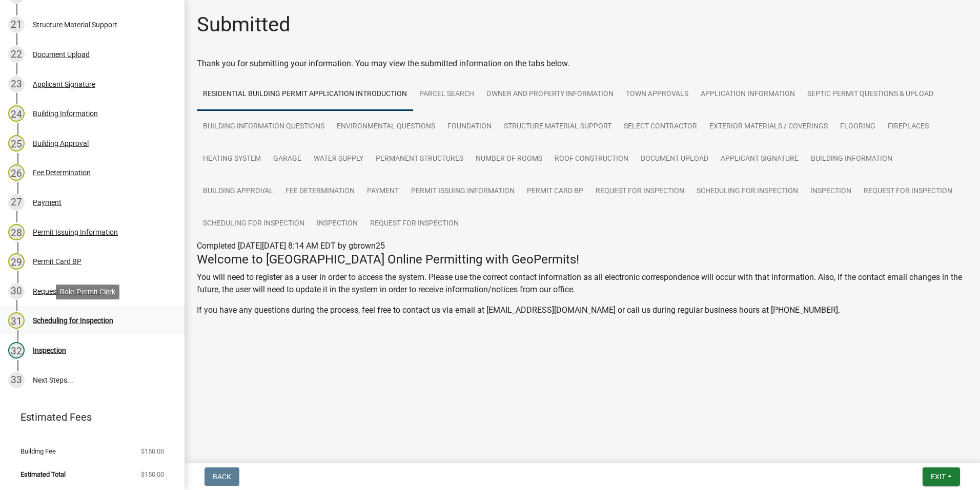  Describe the element at coordinates (17, 54) in the screenshot. I see `div: 22` at that location.